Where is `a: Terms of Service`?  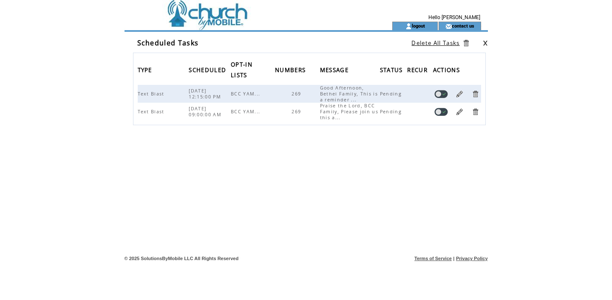
a: Terms of Service is located at coordinates (433, 259).